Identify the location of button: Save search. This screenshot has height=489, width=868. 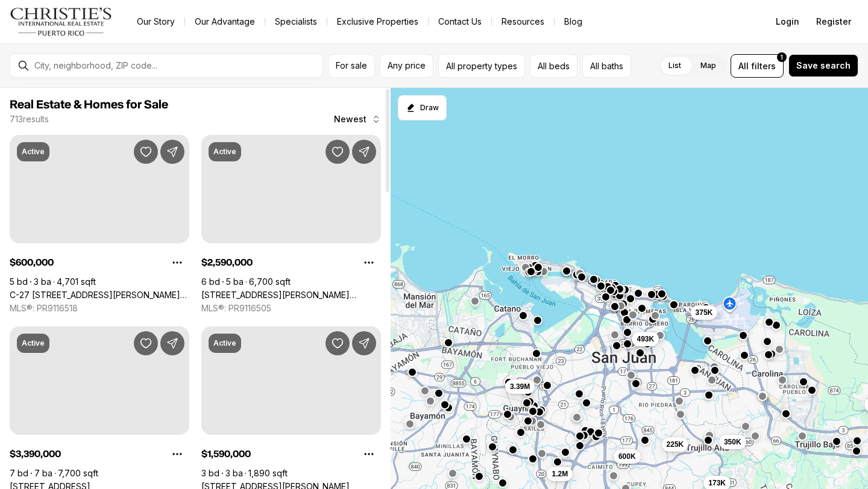
(823, 66).